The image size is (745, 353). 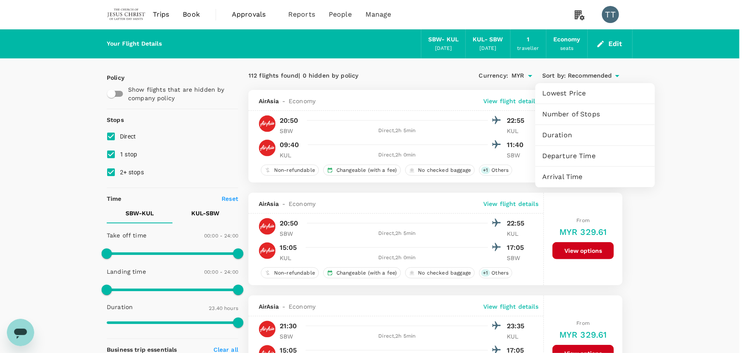 What do you see at coordinates (595, 135) in the screenshot?
I see `div: Duration` at bounding box center [595, 135].